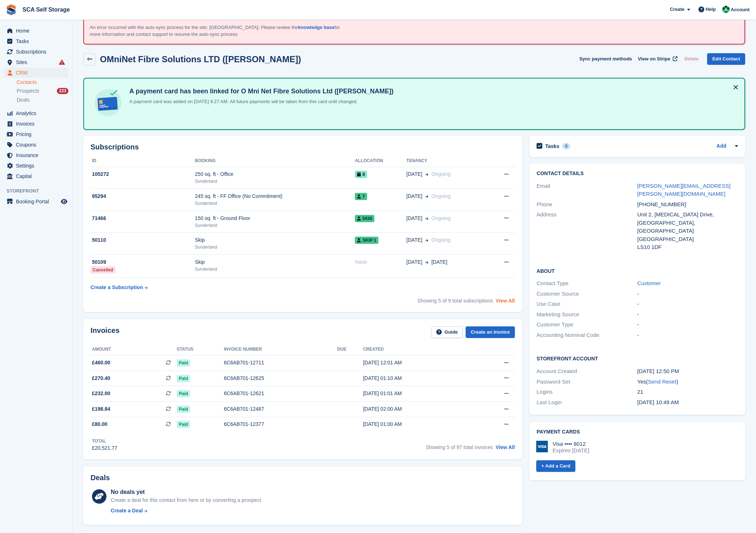 Image resolution: width=756 pixels, height=533 pixels. I want to click on h2: Invoices, so click(105, 332).